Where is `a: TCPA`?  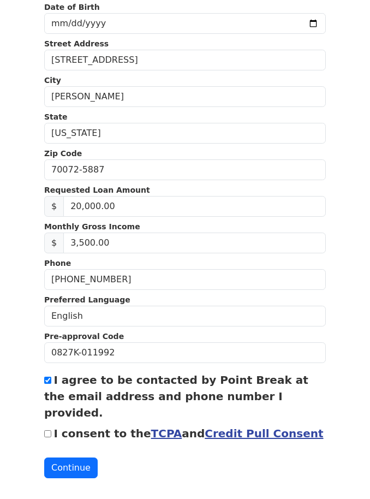 a: TCPA is located at coordinates (166, 434).